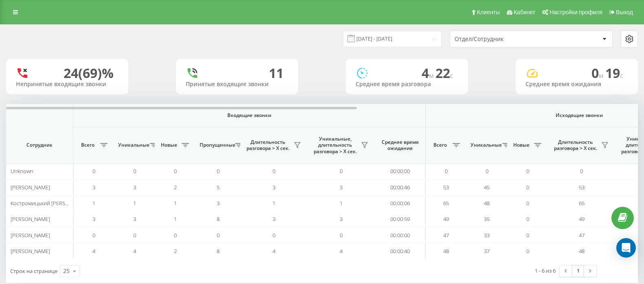 Image resolution: width=644 pixels, height=284 pixels. Describe the element at coordinates (503, 39) in the screenshot. I see `div: Отдел/Сотрудник` at that location.